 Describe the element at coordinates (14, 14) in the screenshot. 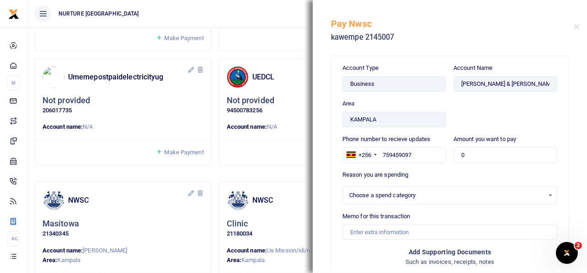

I see `img: logo-small` at that location.